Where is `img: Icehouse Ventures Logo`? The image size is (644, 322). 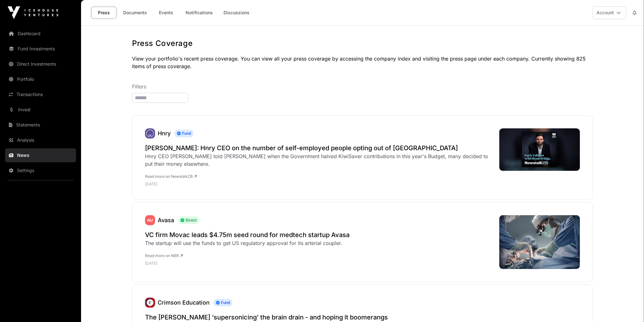
img: Icehouse Ventures Logo is located at coordinates (33, 13).